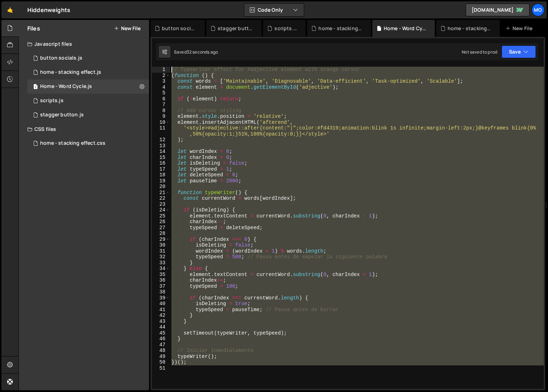 The height and width of the screenshot is (392, 548). I want to click on div: 37, so click(160, 287).